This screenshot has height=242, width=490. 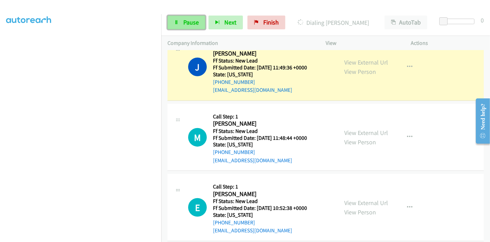 What do you see at coordinates (191, 22) in the screenshot?
I see `span: Pause` at bounding box center [191, 22].